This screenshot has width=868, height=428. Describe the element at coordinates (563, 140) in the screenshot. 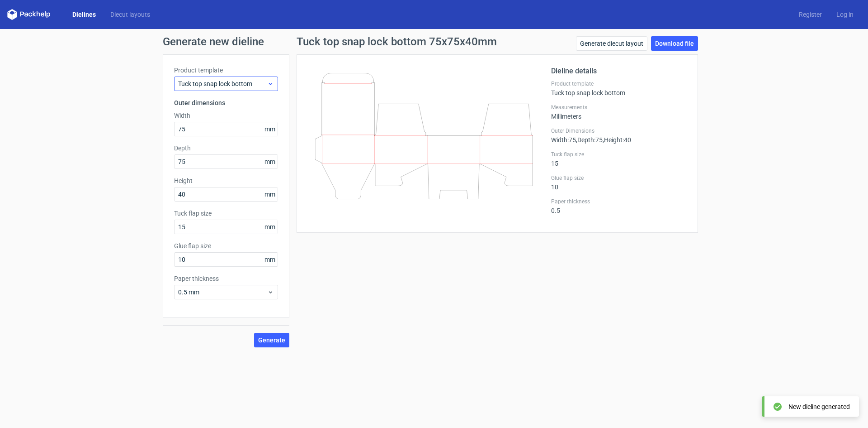

I see `span: Width : 75` at that location.